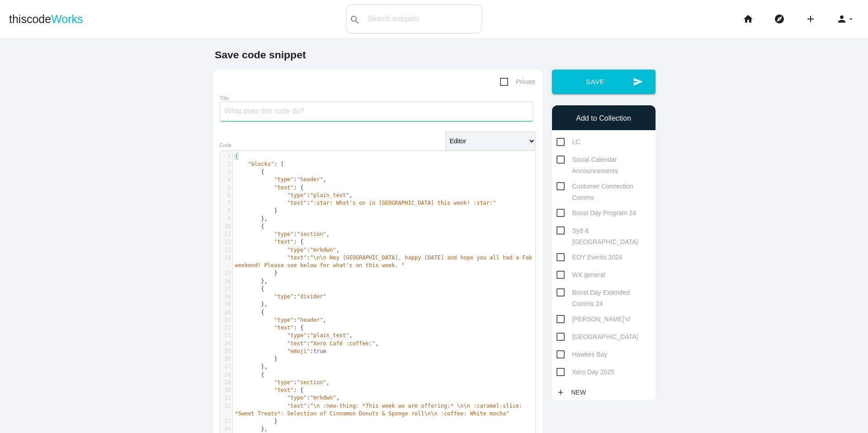 This screenshot has width=868, height=433. Describe the element at coordinates (67, 19) in the screenshot. I see `span: Works` at that location.